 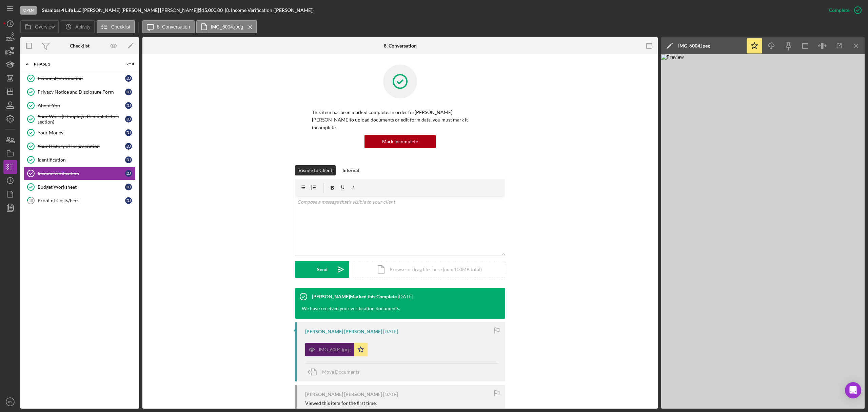 What do you see at coordinates (322, 270) in the screenshot?
I see `button: Send` at bounding box center [322, 270].